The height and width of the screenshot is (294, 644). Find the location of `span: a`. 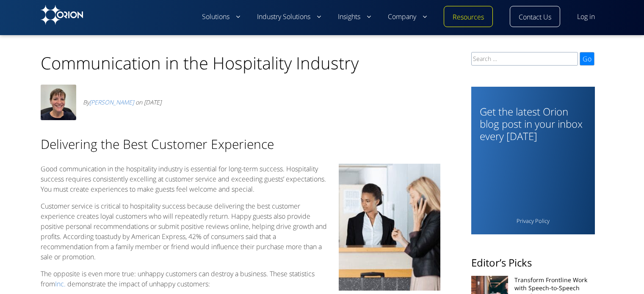

span: a is located at coordinates (103, 237).